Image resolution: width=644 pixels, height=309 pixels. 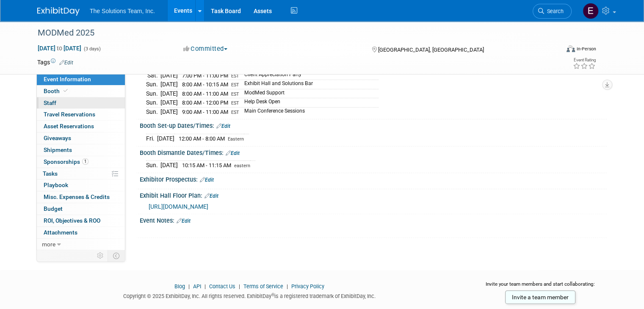 What do you see at coordinates (586, 49) in the screenshot?
I see `div: In-Person` at bounding box center [586, 49].